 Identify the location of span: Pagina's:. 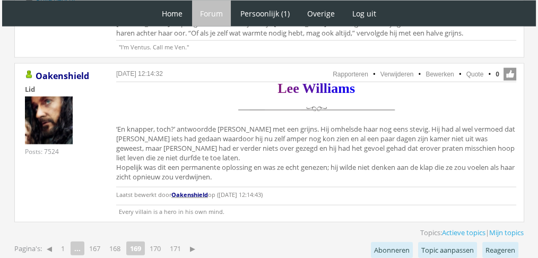
(28, 248).